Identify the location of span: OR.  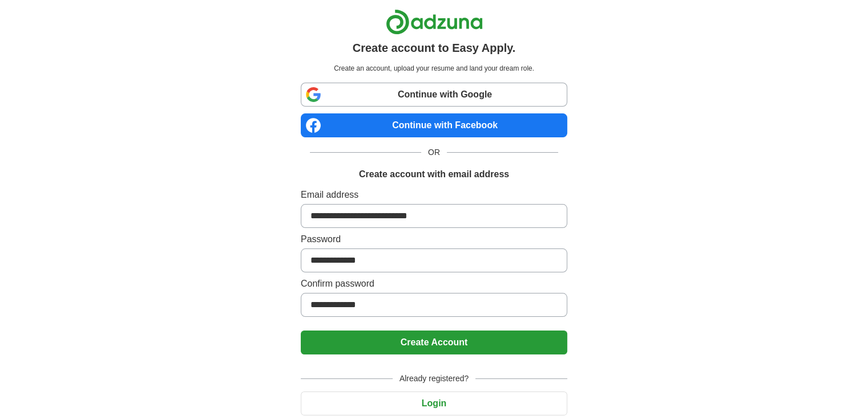
(434, 152).